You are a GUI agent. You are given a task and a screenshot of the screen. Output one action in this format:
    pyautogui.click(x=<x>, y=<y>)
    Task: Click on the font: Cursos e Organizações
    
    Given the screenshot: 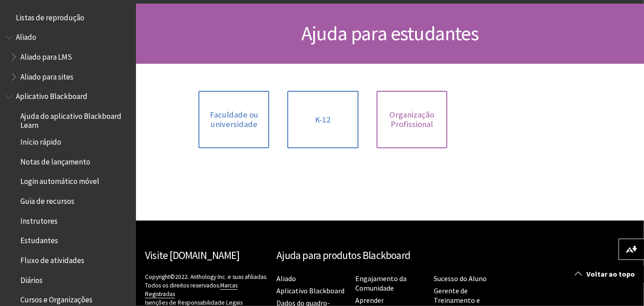 What is the action you would take?
    pyautogui.click(x=56, y=300)
    